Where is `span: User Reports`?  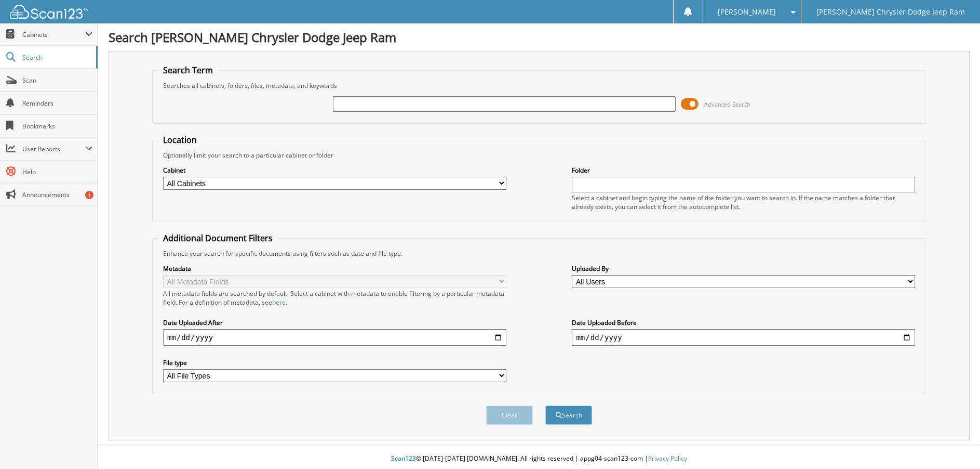
span: User Reports is located at coordinates (53, 149).